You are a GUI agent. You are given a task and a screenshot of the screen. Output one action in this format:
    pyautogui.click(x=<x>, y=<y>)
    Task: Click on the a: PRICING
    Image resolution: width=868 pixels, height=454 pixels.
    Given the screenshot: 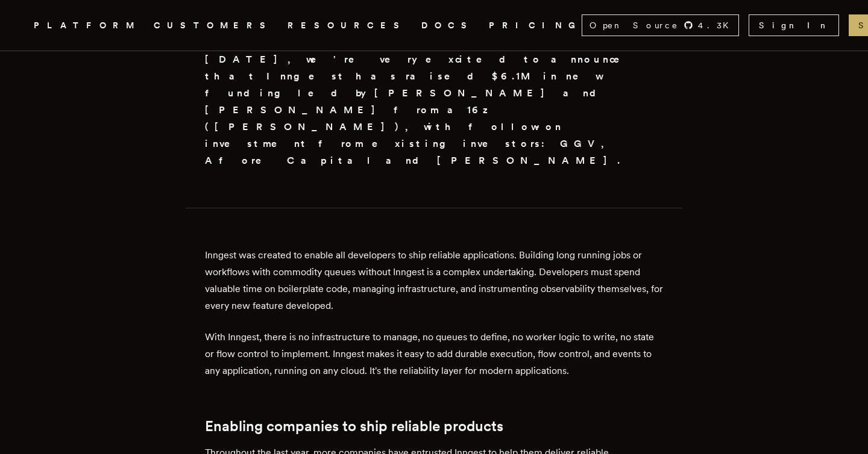 What is the action you would take?
    pyautogui.click(x=535, y=25)
    